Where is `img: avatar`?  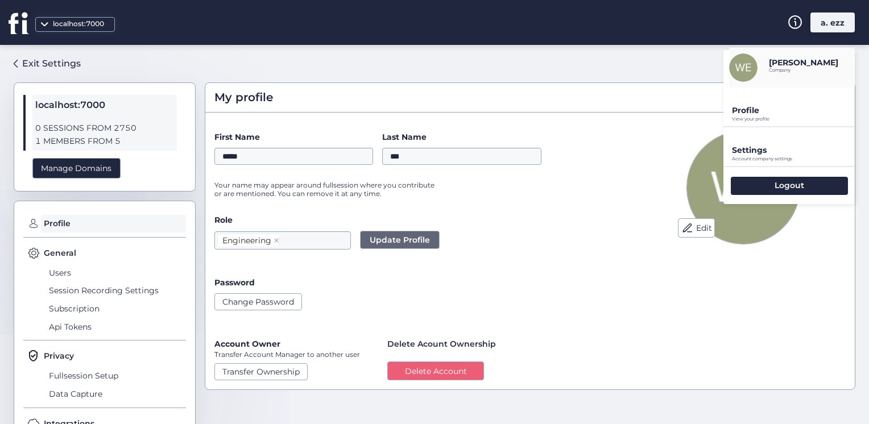
img: avatar is located at coordinates (743, 68).